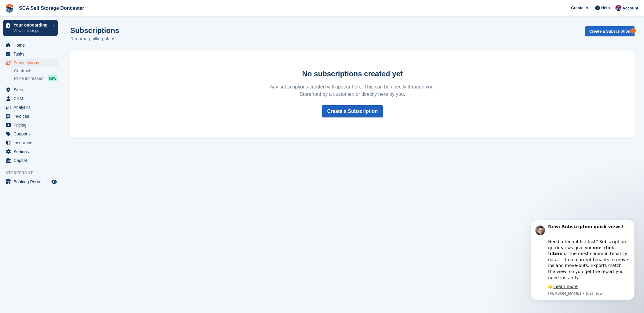 The width and height of the screenshot is (644, 313). Describe the element at coordinates (95, 39) in the screenshot. I see `p: Recurring billing plans` at that location.